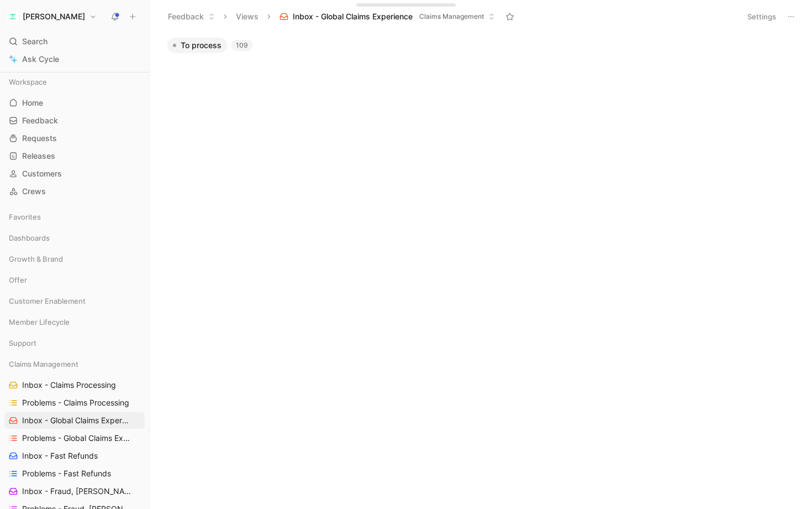  What do you see at coordinates (75, 420) in the screenshot?
I see `a: Inbox - Global Claims Experience` at bounding box center [75, 420].